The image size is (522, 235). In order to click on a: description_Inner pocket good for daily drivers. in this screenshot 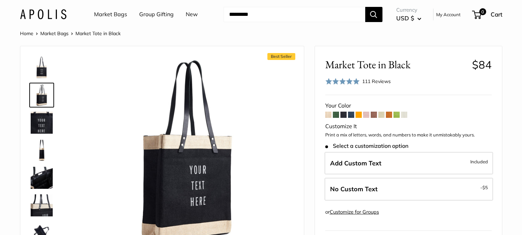, I will do `click(42, 178)`.